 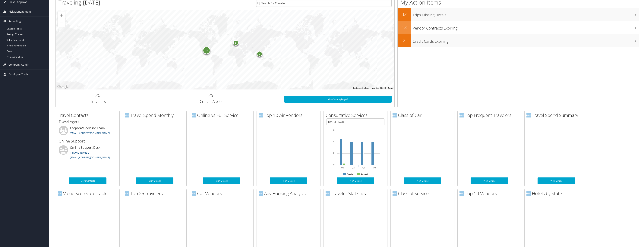 What do you see at coordinates (379, 88) in the screenshot?
I see `span: Map data ©2025` at bounding box center [379, 88].